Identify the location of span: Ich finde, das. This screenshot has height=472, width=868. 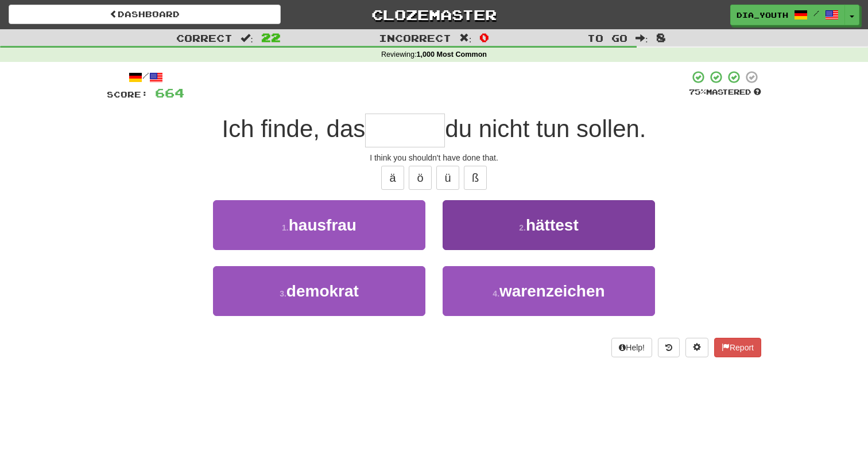
(293, 128).